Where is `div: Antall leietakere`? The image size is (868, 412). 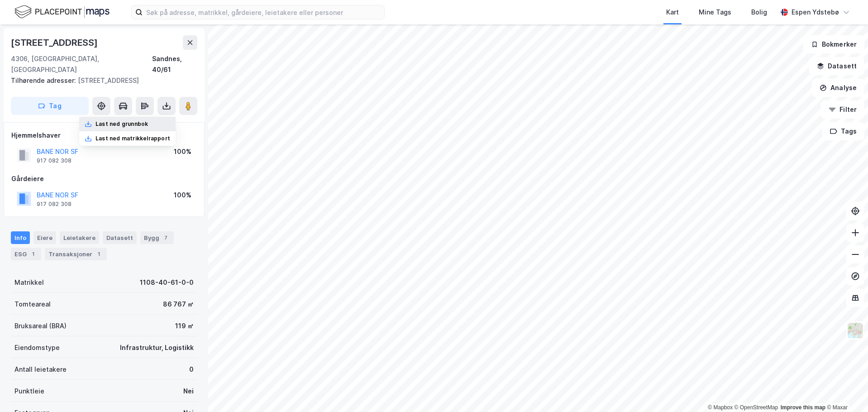
div: Antall leietakere is located at coordinates (40, 370).